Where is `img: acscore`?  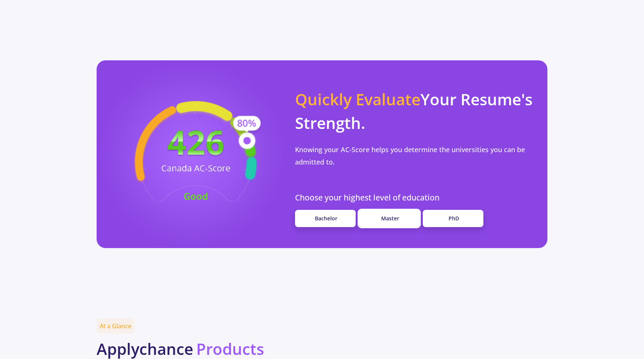 img: acscore is located at coordinates (196, 154).